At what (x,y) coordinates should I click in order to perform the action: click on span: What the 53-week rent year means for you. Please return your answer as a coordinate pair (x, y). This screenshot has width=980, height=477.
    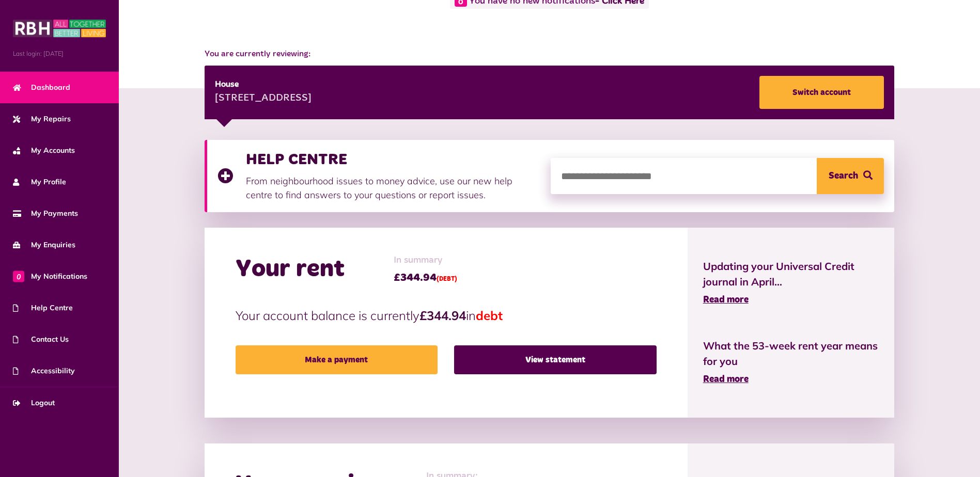
    Looking at the image, I should click on (791, 354).